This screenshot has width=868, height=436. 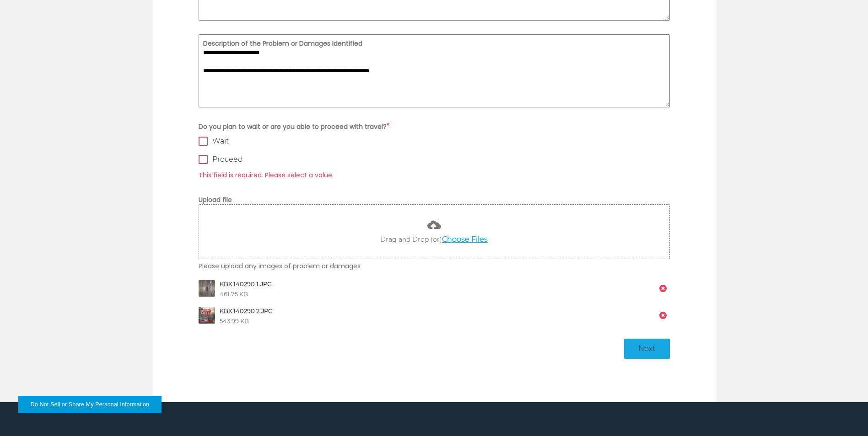 What do you see at coordinates (434, 127) in the screenshot?
I see `span: Do you plan to wait or are you able to proceed with travel?` at bounding box center [434, 127].